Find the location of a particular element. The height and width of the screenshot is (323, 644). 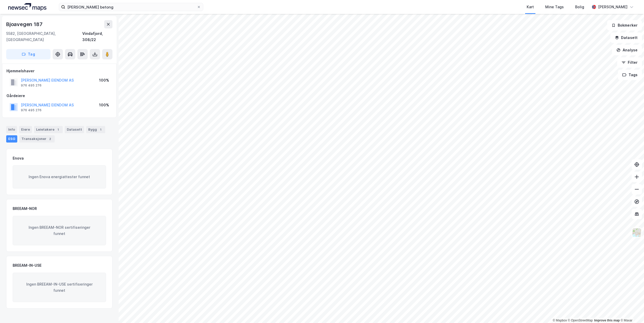

div: Ingen BREEAM-NOR sertifiseringer funnet is located at coordinates (59, 230).